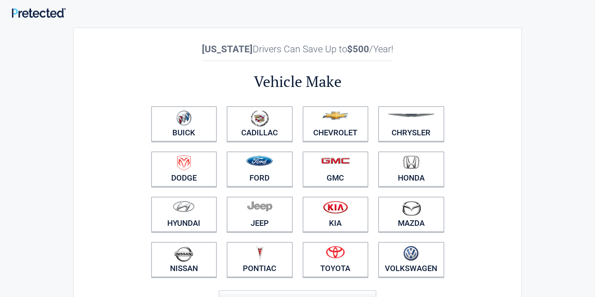 This screenshot has height=297, width=595. Describe the element at coordinates (336, 169) in the screenshot. I see `a: GMC` at that location.